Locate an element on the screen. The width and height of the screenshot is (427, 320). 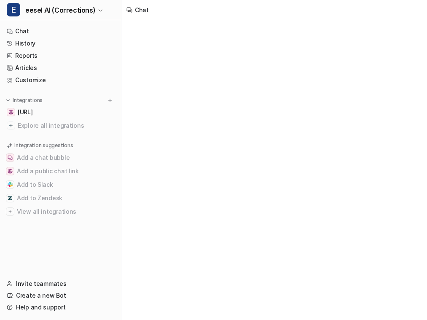
img: explore all integrations is located at coordinates (11, 125).